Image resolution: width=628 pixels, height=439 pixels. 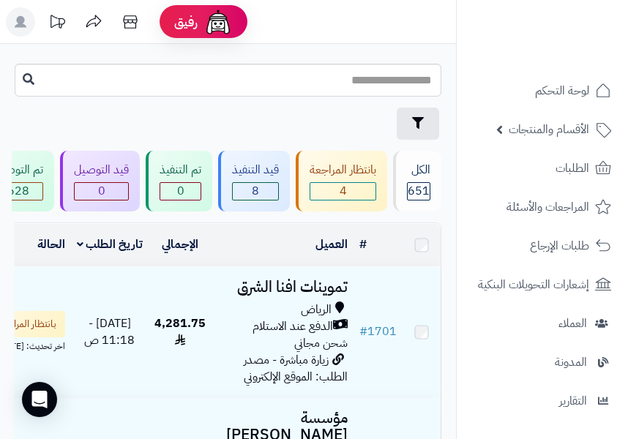 I want to click on a: تاريخ الطلب, so click(x=110, y=244).